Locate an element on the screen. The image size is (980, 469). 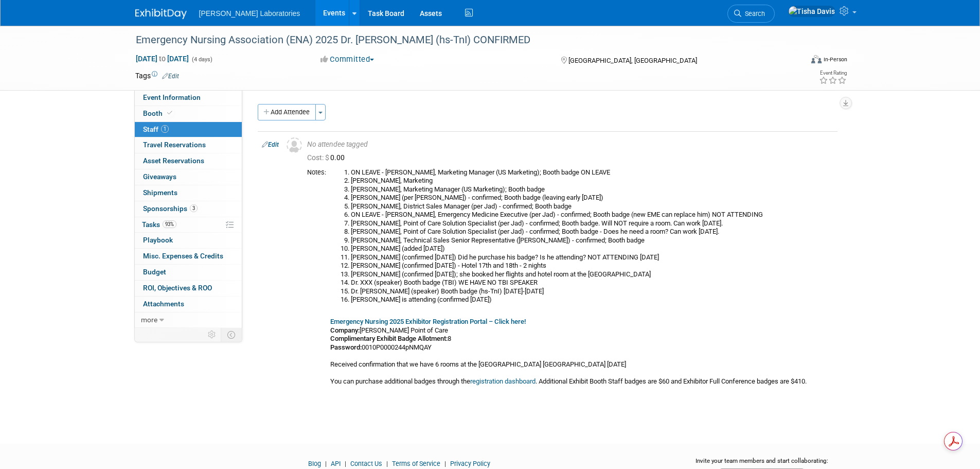
span: ROI, Objectives & ROO is located at coordinates (177, 288).